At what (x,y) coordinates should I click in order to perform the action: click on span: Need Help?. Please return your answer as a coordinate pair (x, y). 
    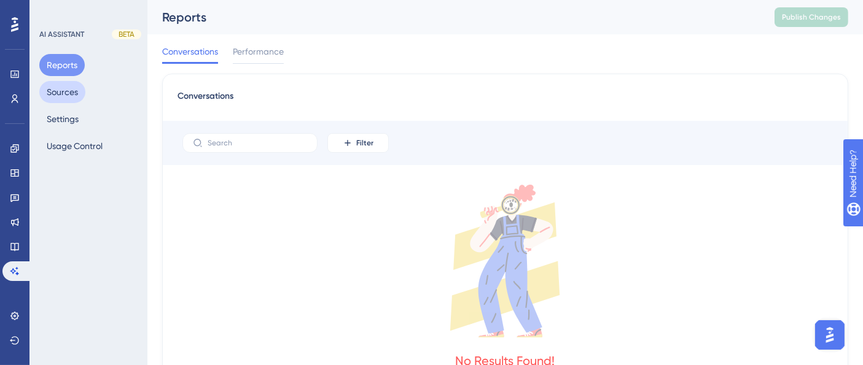
    Looking at the image, I should click on (53, 10).